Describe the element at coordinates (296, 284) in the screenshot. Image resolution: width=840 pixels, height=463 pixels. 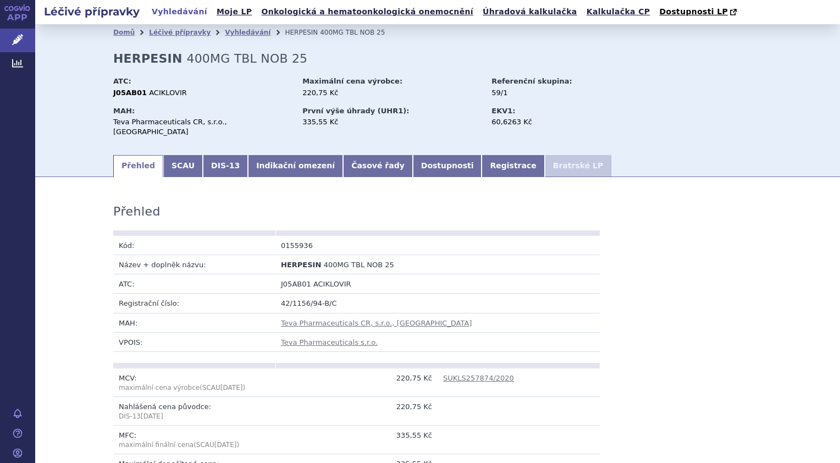
I see `span: J05AB01` at that location.